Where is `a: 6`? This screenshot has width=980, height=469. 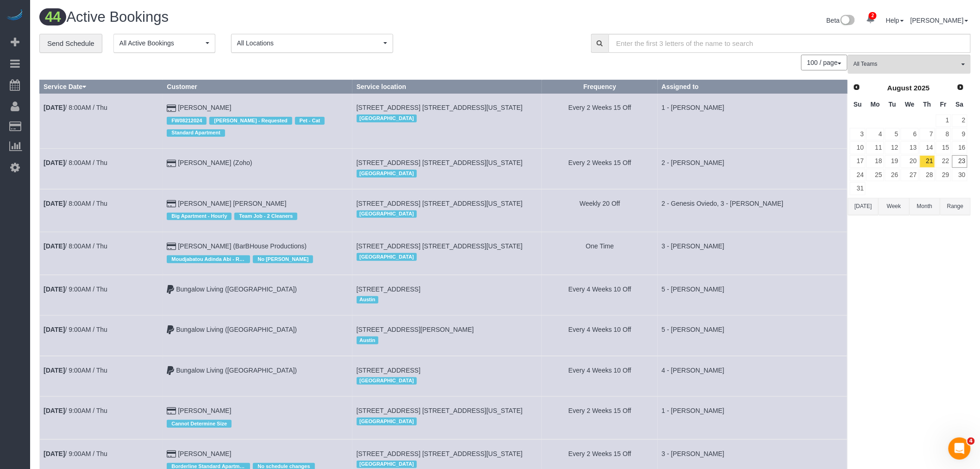
a: 6 is located at coordinates (909, 134).